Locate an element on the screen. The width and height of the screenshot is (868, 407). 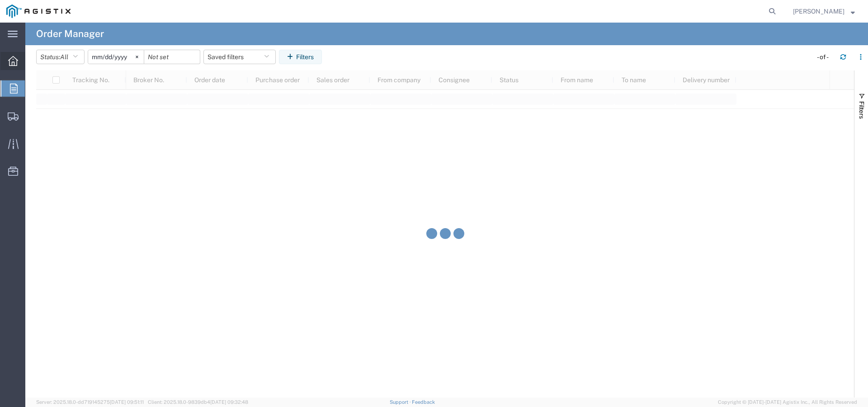
h4: Order Manager is located at coordinates (70, 34).